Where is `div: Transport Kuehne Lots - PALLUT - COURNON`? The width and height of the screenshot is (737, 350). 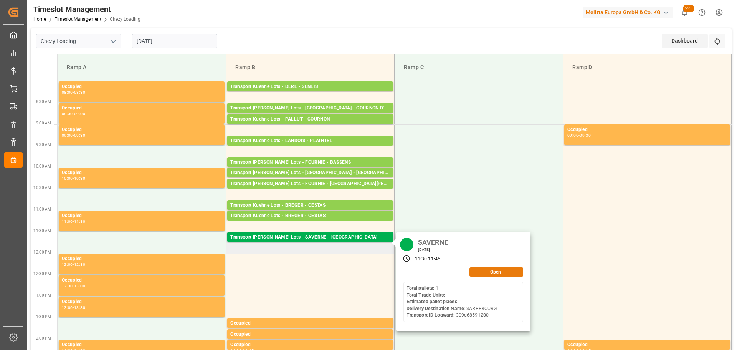
div: Transport Kuehne Lots - PALLUT - COURNON is located at coordinates (310, 119).